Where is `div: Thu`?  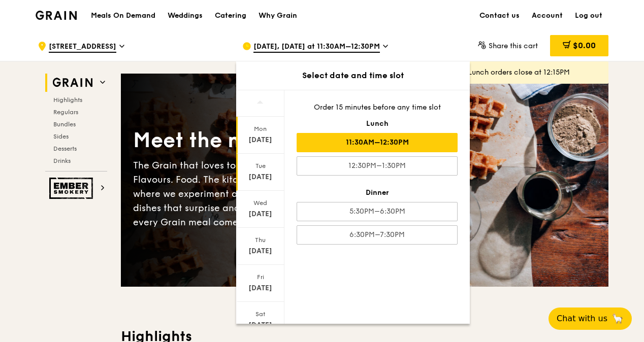 div: Thu is located at coordinates (260, 240).